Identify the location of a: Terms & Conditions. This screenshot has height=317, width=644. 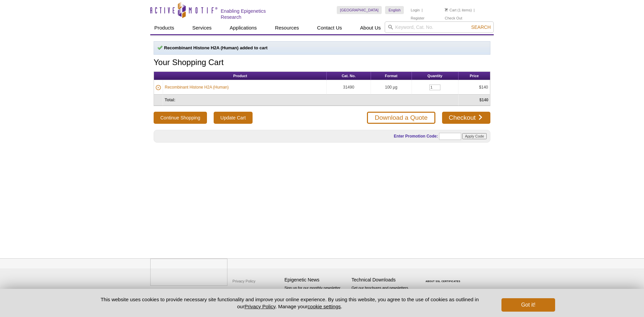
(248, 291).